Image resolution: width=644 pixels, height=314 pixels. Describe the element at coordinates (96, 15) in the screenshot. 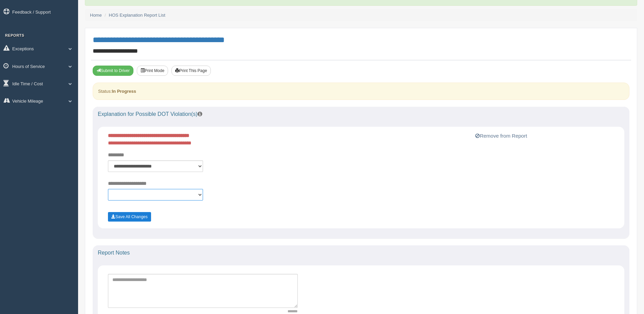

I see `a: Home` at that location.